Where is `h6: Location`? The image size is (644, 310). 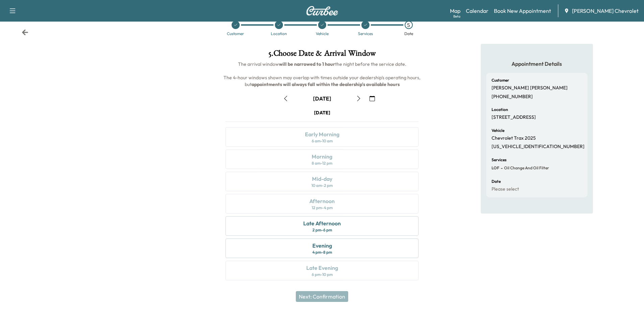 h6: Location is located at coordinates (500, 110).